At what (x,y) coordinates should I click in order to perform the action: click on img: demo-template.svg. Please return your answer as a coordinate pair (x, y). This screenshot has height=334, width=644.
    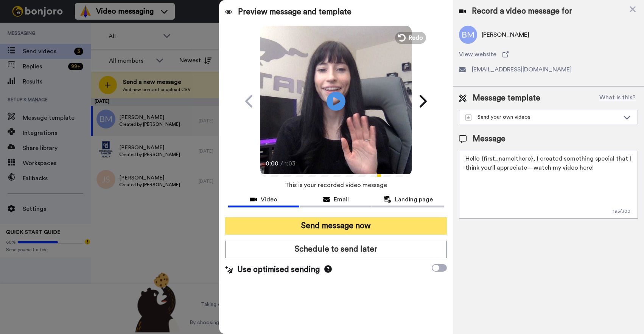
    Looking at the image, I should click on (469, 117).